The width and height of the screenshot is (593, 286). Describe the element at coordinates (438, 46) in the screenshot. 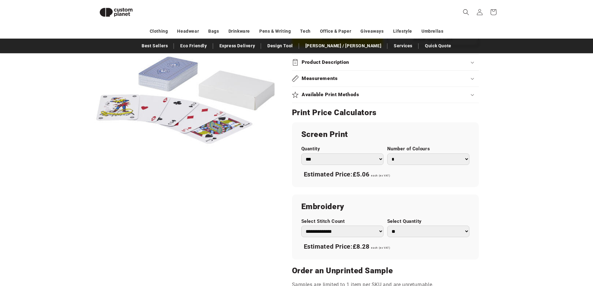

I see `a: Quick Quote` at that location.